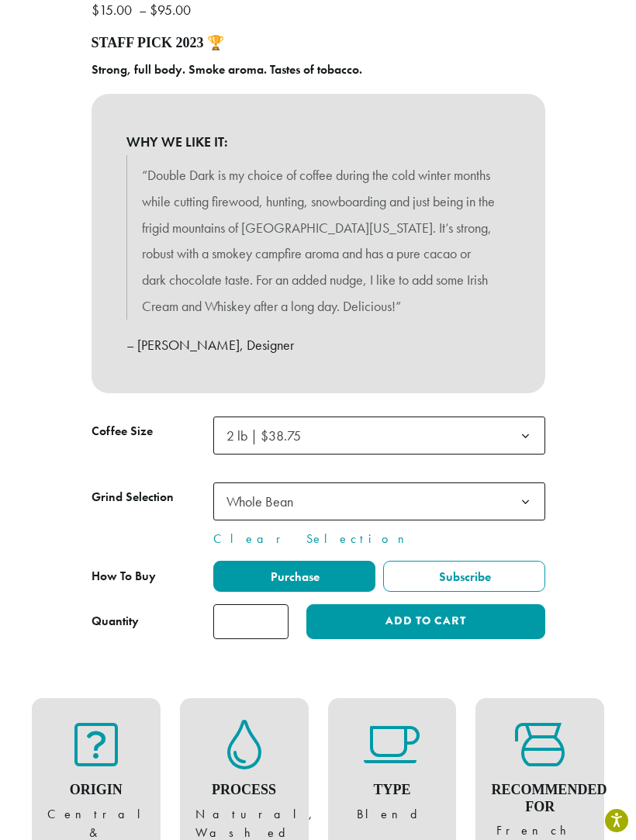 The width and height of the screenshot is (636, 840). Describe the element at coordinates (244, 790) in the screenshot. I see `h4: Process` at that location.